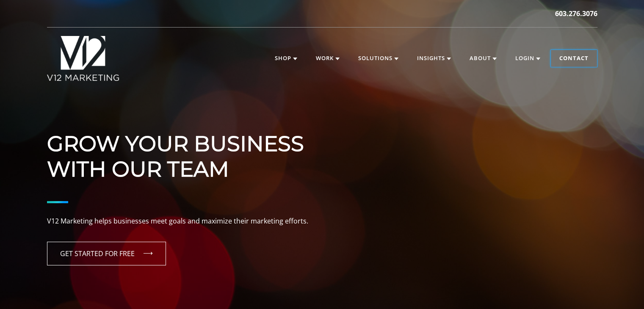 This screenshot has width=644, height=309. I want to click on div: Chat Widget, so click(623, 289).